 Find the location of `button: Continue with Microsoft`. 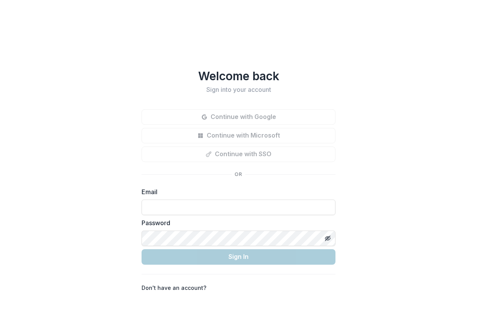

button: Continue with Microsoft is located at coordinates (238, 136).